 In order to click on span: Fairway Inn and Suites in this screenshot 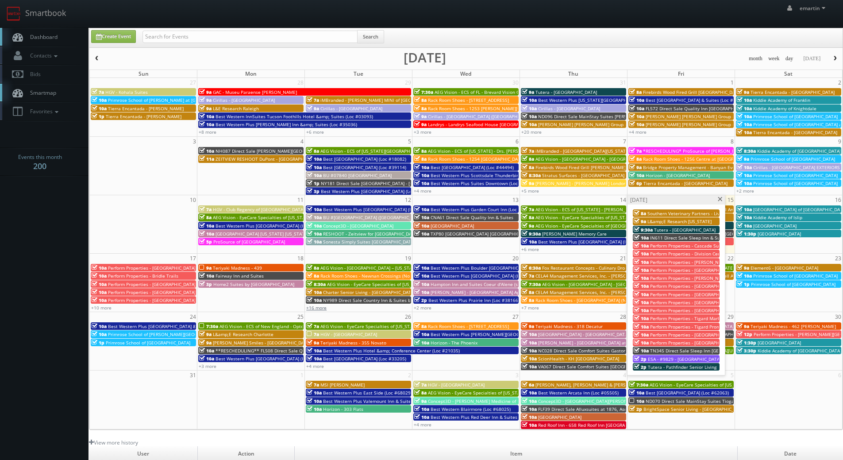, I will do `click(239, 276)`.